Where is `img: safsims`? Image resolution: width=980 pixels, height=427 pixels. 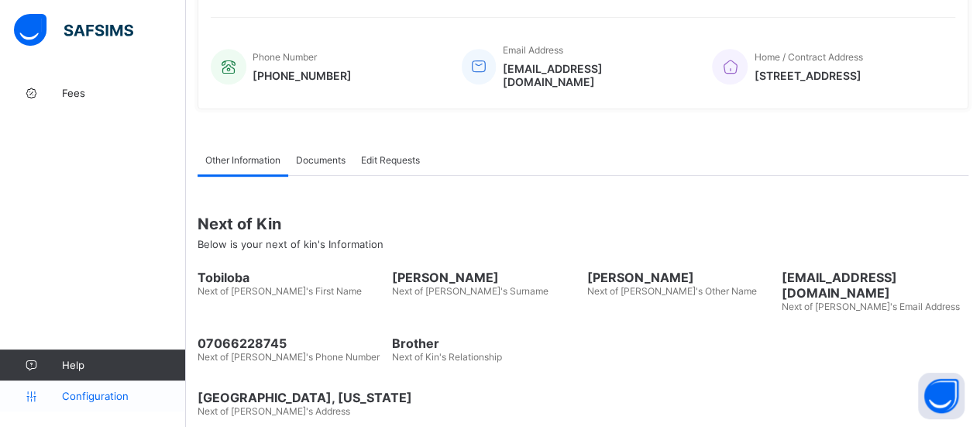 img: safsims is located at coordinates (73, 30).